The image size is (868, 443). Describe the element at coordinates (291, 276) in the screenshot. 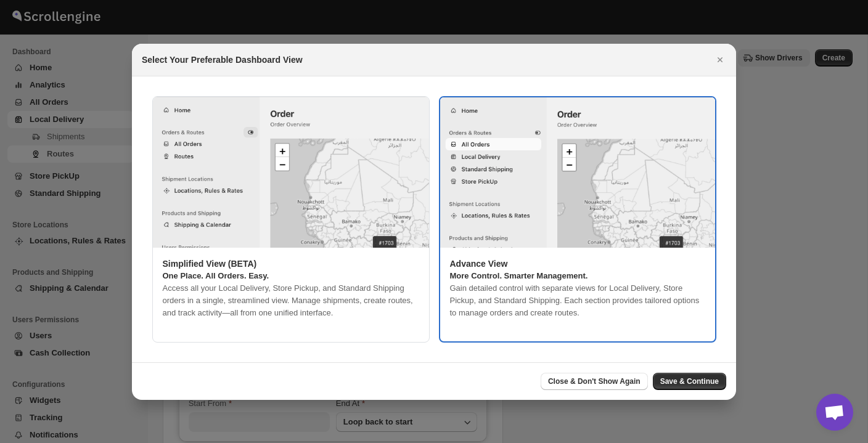

I see `p: One Place. All Orders. Easy.` at that location.